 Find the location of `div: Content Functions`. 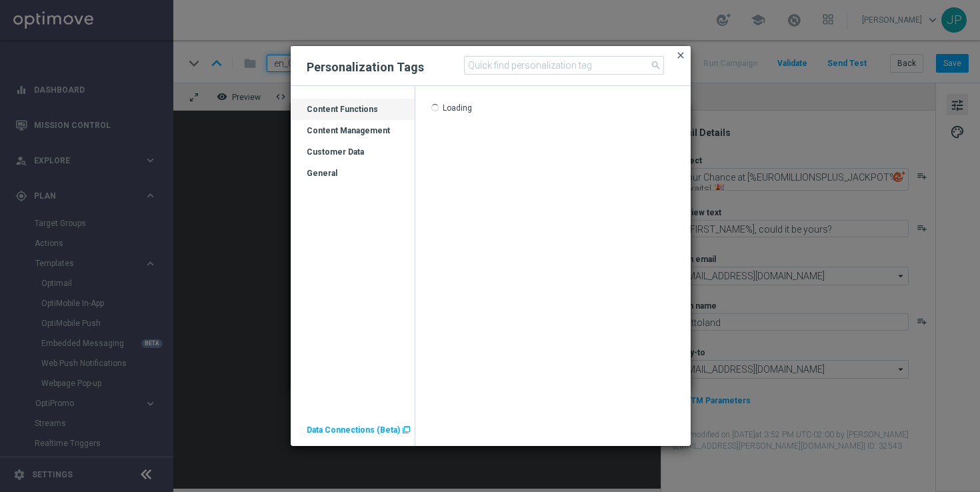

div: Content Functions is located at coordinates (353, 114).